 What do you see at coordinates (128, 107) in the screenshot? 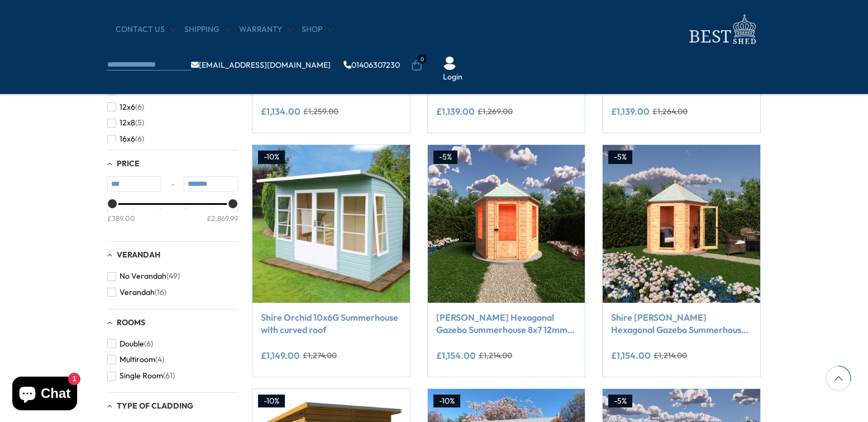
I see `span: 12x6` at bounding box center [128, 107].